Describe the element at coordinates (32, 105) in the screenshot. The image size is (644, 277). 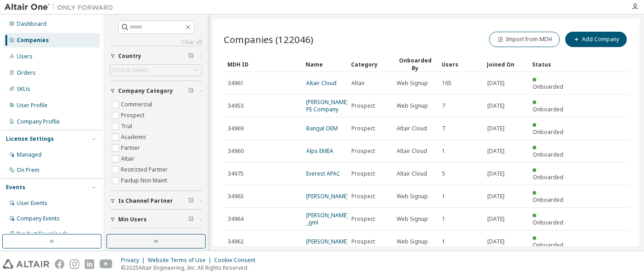
I see `div: User Profile` at that location.